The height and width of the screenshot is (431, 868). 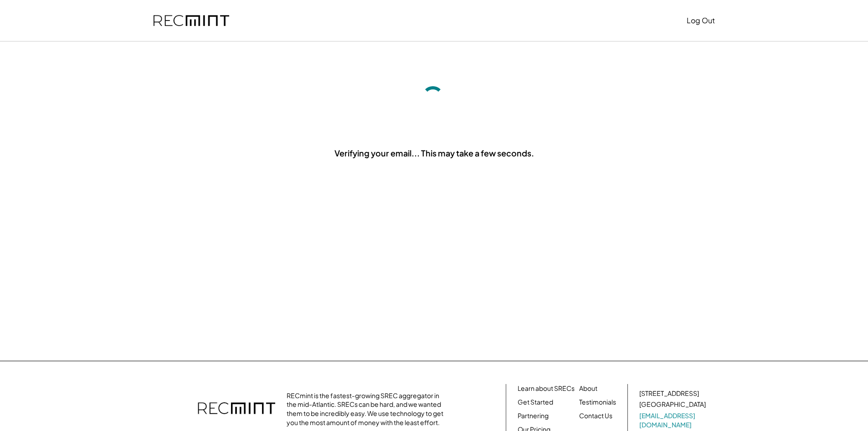 What do you see at coordinates (588, 389) in the screenshot?
I see `a: About` at bounding box center [588, 389].